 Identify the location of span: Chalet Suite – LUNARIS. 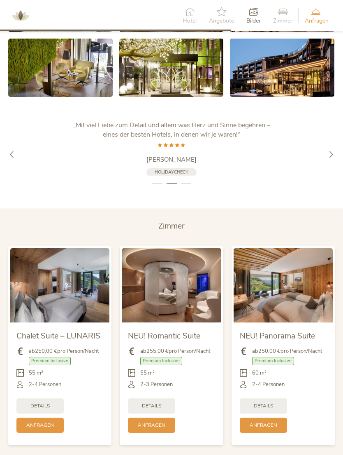
(58, 336).